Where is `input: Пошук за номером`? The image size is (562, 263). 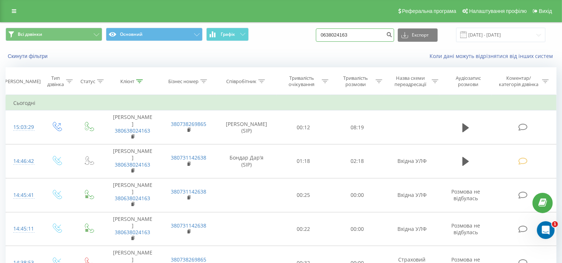
input: Пошук за номером is located at coordinates (355, 35).